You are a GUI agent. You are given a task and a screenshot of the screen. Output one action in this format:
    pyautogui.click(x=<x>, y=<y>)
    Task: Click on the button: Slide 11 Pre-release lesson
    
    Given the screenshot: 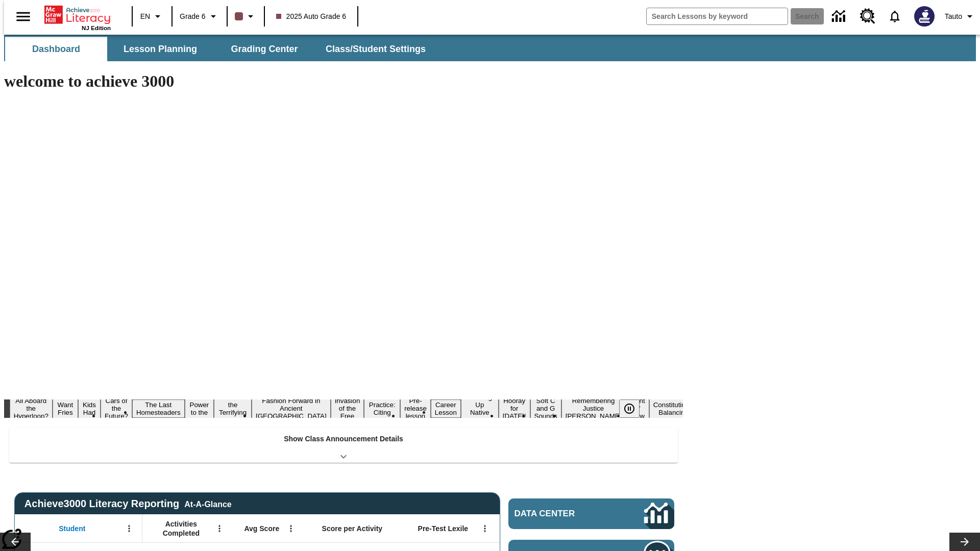 What is the action you would take?
    pyautogui.click(x=415, y=408)
    